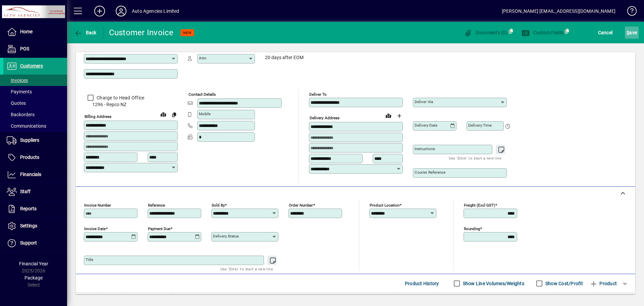 The width and height of the screenshot is (644, 306). I want to click on span: Quotes, so click(16, 103).